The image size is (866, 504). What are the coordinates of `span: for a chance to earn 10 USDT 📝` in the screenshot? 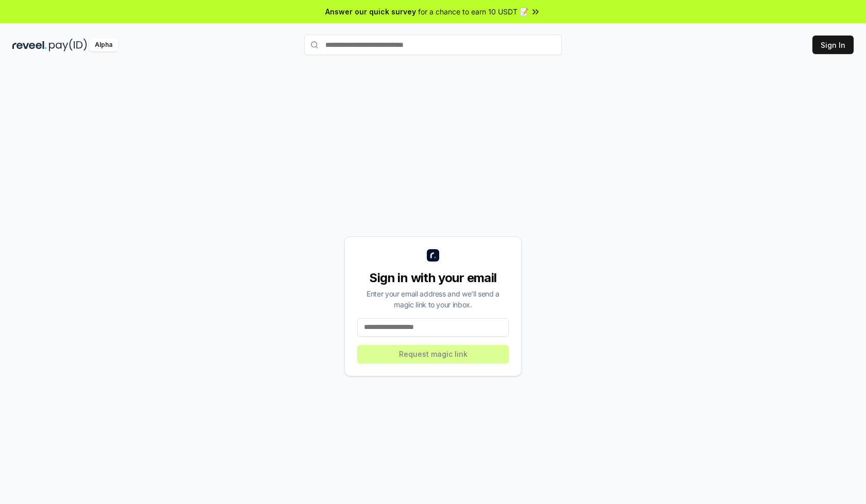 It's located at (473, 11).